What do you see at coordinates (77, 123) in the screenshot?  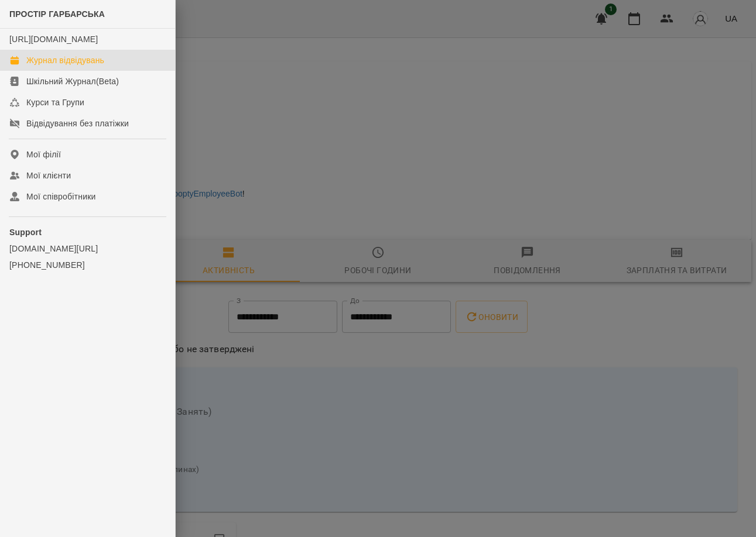 I see `div: Відвідування без платіжки` at bounding box center [77, 123].